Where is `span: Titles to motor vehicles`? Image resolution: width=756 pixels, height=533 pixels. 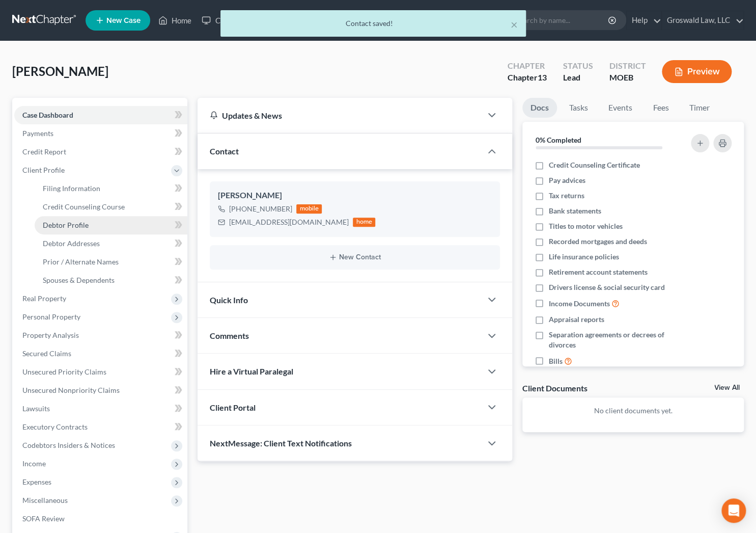
span: Titles to motor vehicles is located at coordinates (586, 226).